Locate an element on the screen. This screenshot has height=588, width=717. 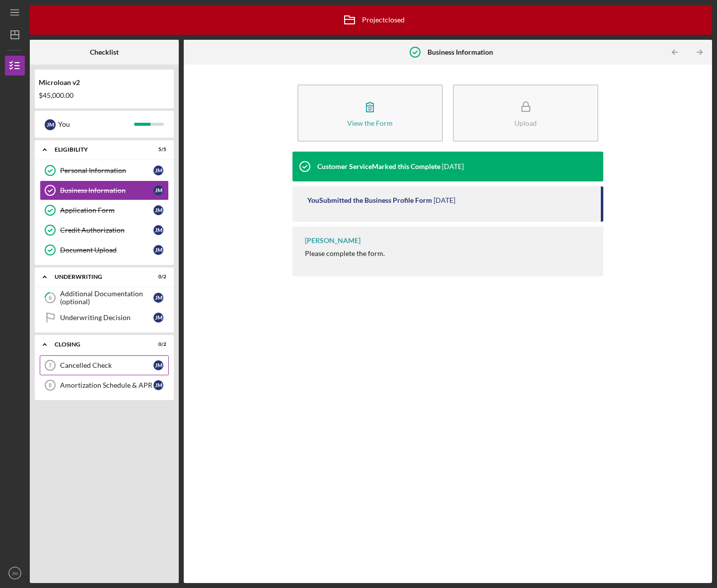
div: Project closed is located at coordinates (371, 20).